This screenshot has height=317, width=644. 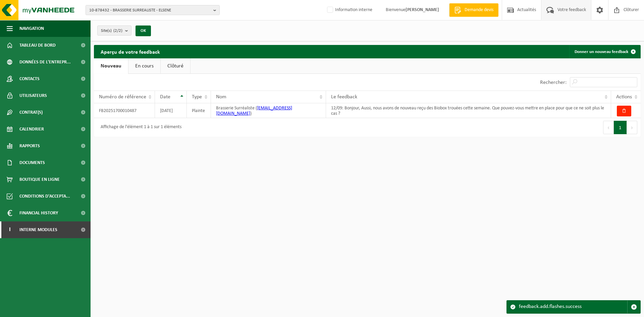 What do you see at coordinates (197, 97) in the screenshot?
I see `span: Type` at bounding box center [197, 97].